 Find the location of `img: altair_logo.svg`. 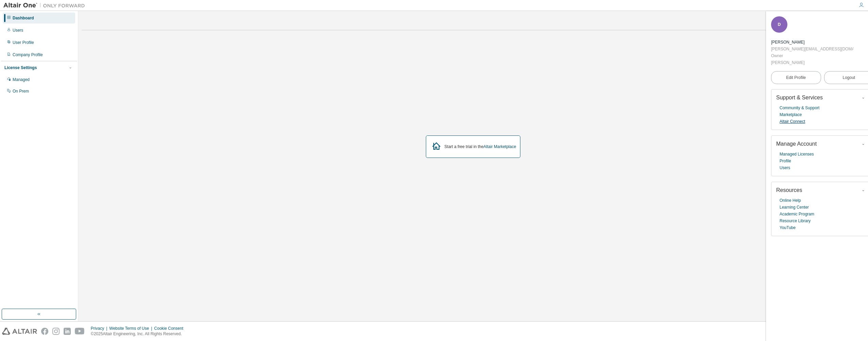

img: altair_logo.svg is located at coordinates (20, 331).